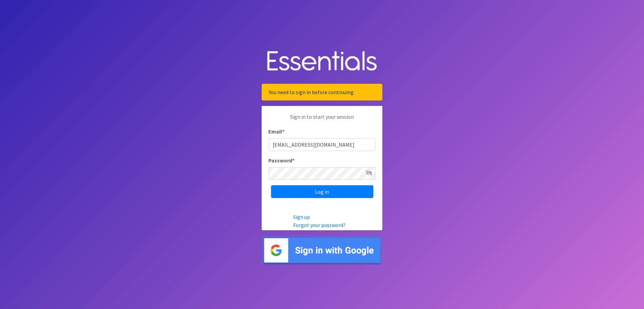  I want to click on p: Sign in to start your session, so click(322, 120).